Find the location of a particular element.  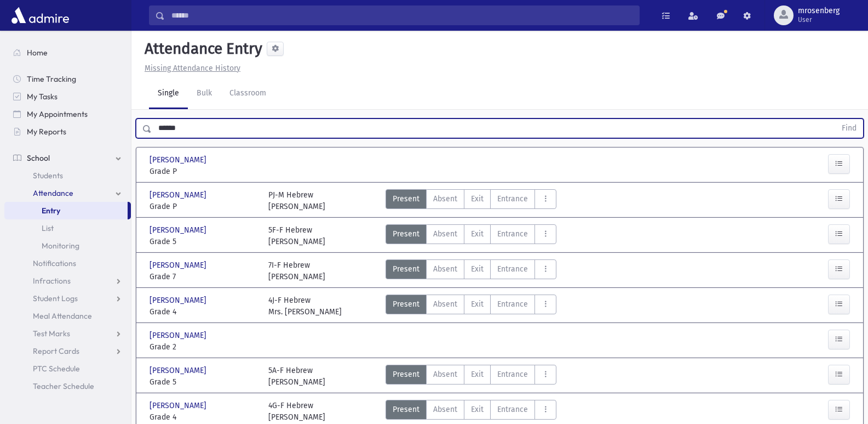

a: Monitoring is located at coordinates (67, 246).